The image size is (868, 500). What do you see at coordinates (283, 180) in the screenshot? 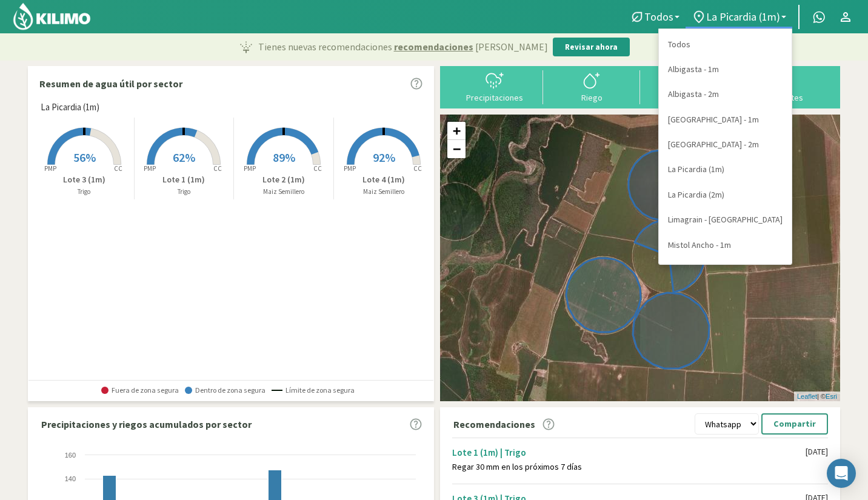
I see `p: Lote 2 (1m)` at bounding box center [283, 180].